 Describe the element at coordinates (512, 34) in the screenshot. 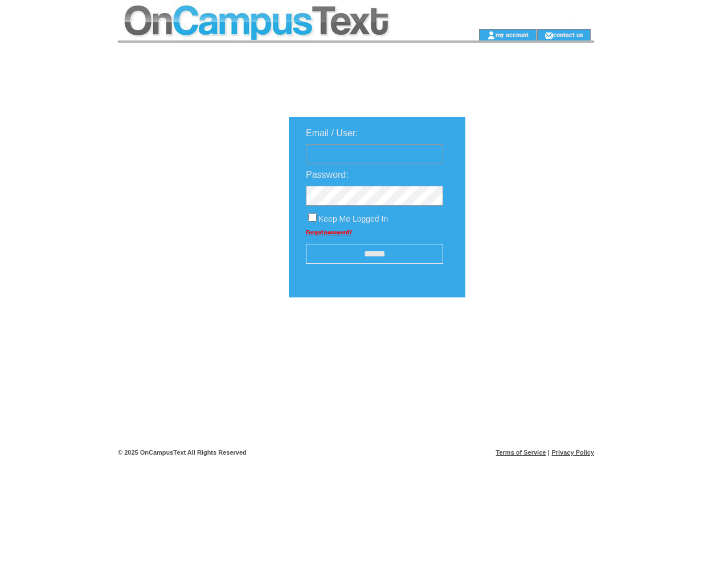

I see `a: my account` at that location.